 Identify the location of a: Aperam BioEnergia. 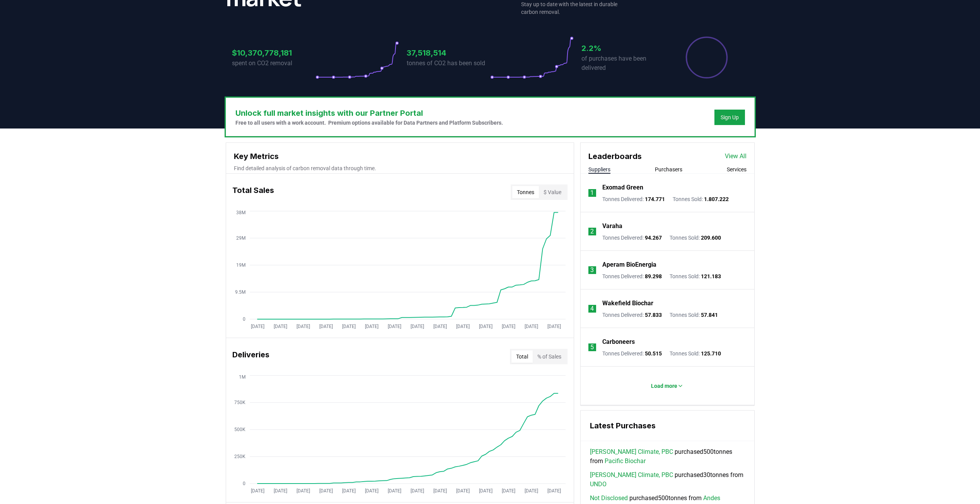
(629, 265).